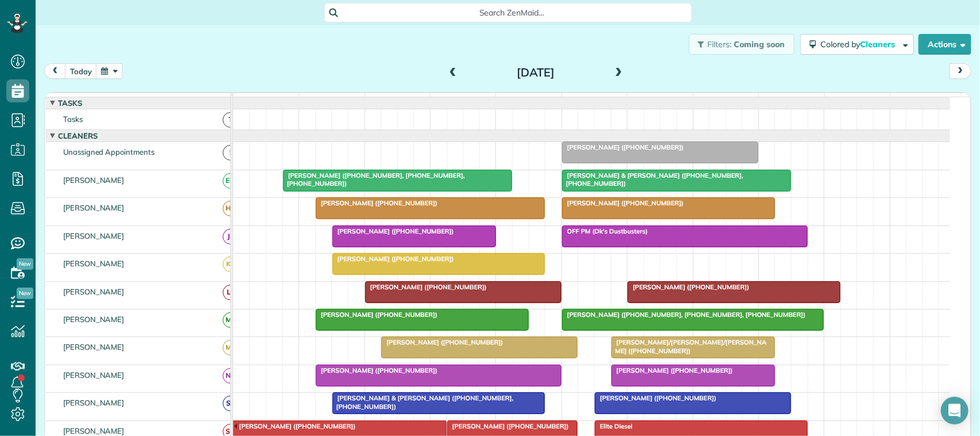 The height and width of the screenshot is (436, 980). I want to click on span: HC, so click(230, 208).